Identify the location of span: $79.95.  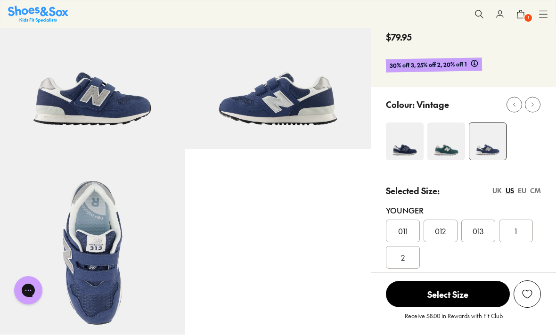
(399, 37).